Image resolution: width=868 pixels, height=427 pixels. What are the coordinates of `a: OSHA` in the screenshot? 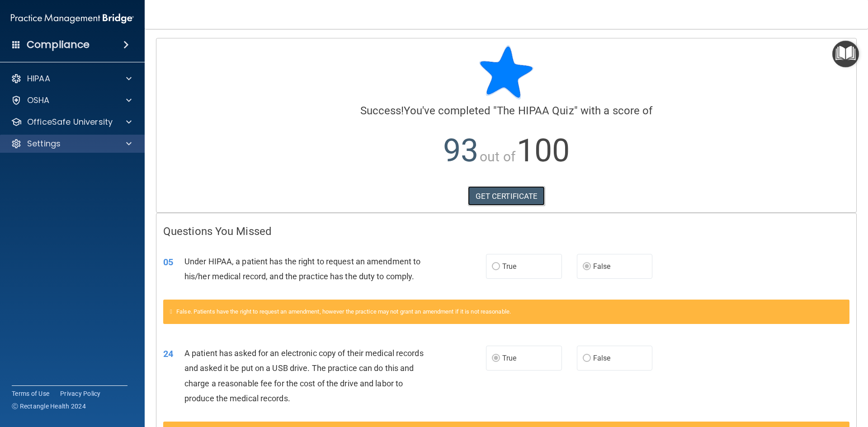 It's located at (71, 100).